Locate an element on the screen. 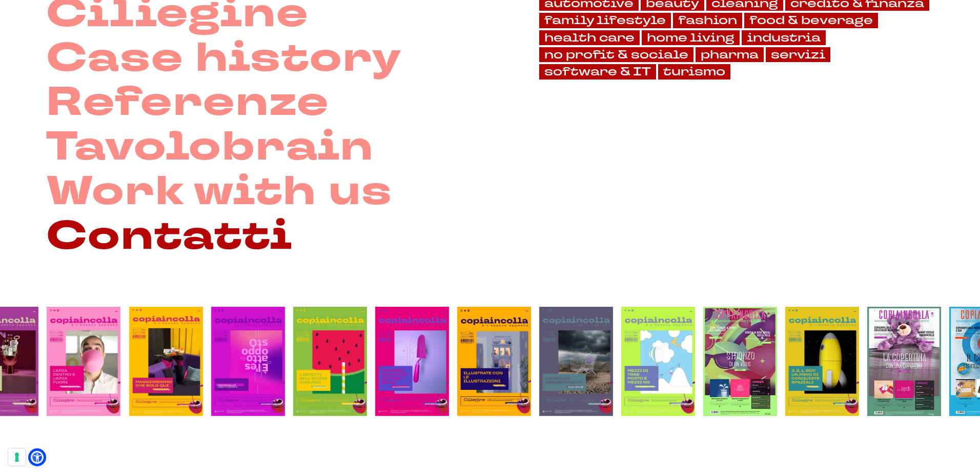 This screenshot has width=980, height=474. a: Work with us is located at coordinates (220, 192).